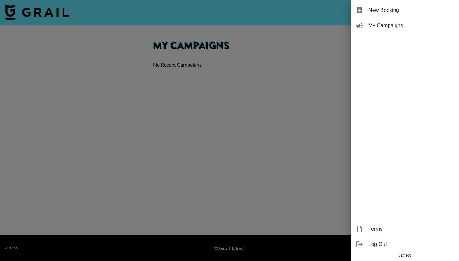 The width and height of the screenshot is (459, 261). I want to click on span: Log Out, so click(412, 244).